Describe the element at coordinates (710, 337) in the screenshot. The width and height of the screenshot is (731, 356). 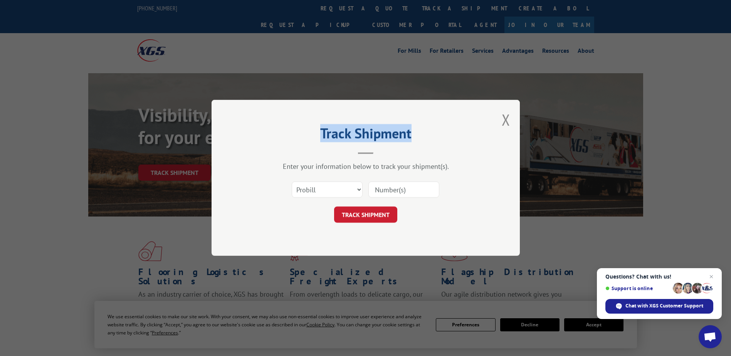
I see `div: Open chat` at that location.